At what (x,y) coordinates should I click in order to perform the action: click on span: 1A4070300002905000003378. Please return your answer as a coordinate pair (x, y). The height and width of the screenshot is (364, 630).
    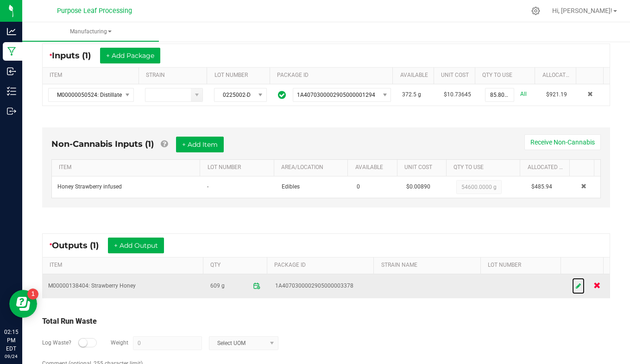
    Looking at the image, I should click on (314, 286).